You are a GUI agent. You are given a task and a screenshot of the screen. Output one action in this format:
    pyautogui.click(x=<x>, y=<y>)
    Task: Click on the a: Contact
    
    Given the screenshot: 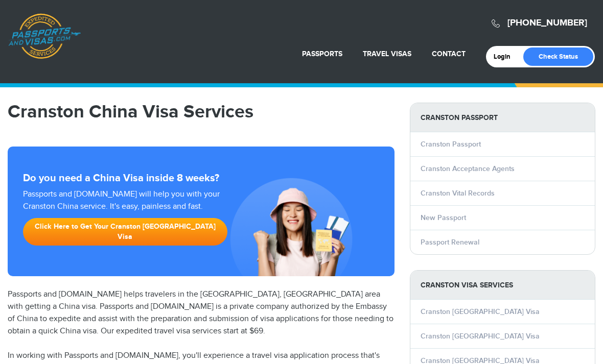 What is the action you would take?
    pyautogui.click(x=449, y=54)
    